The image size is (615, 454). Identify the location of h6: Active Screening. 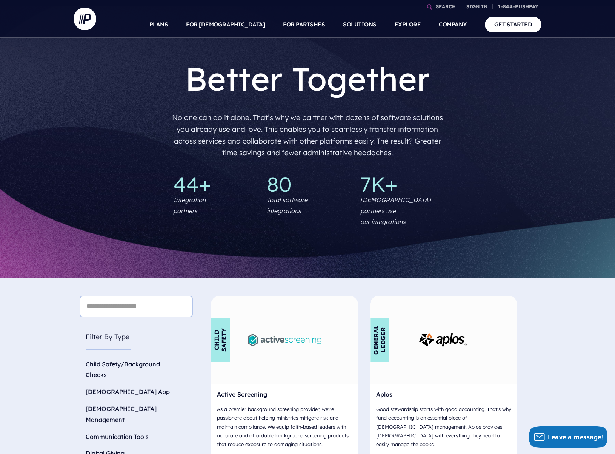
(285, 395).